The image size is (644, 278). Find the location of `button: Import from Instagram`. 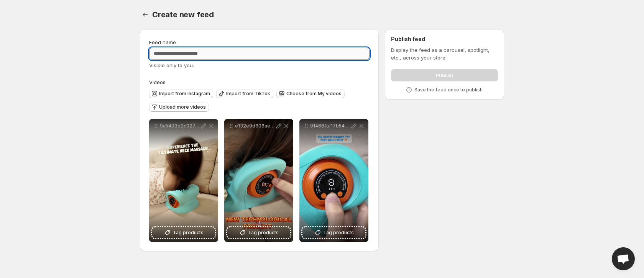

button: Import from Instagram is located at coordinates (181, 94).